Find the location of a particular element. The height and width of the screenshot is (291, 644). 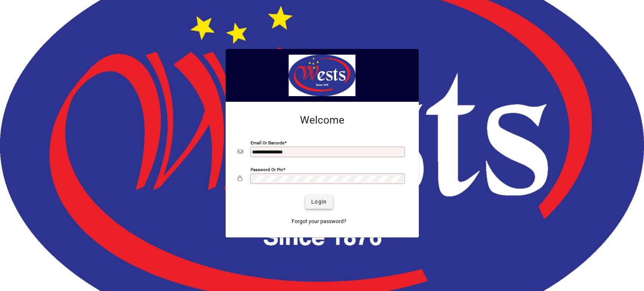

span: Forgot your password? is located at coordinates (319, 221).